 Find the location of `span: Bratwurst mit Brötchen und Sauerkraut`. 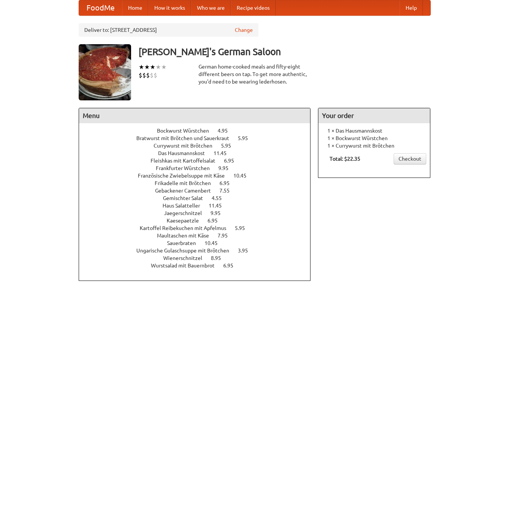

span: Bratwurst mit Brötchen und Sauerkraut is located at coordinates (187, 138).